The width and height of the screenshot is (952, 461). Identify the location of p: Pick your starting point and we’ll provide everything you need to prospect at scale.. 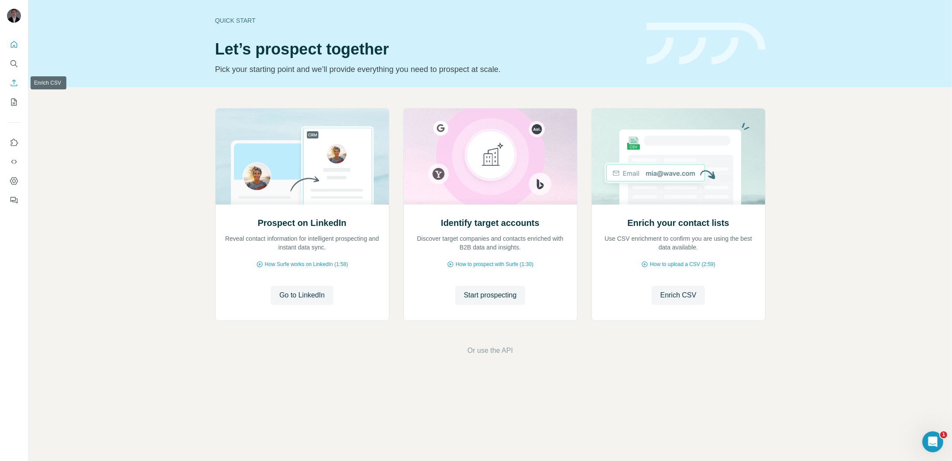
(425, 69).